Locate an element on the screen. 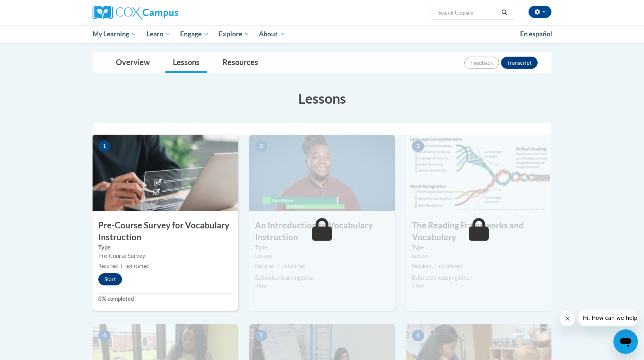  h3: The Reading Frameworks and Vocabulary is located at coordinates (479, 232).